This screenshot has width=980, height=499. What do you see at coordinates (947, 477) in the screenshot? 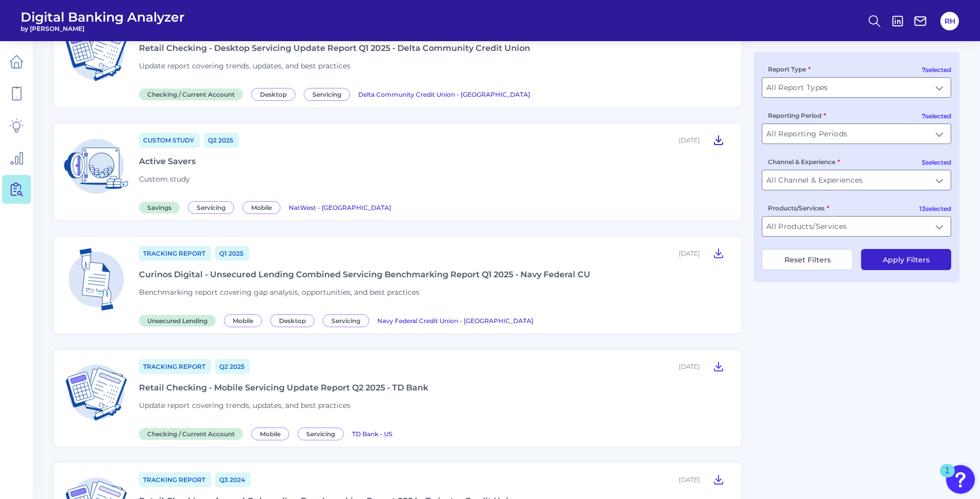
I see `div: 1` at bounding box center [947, 477].